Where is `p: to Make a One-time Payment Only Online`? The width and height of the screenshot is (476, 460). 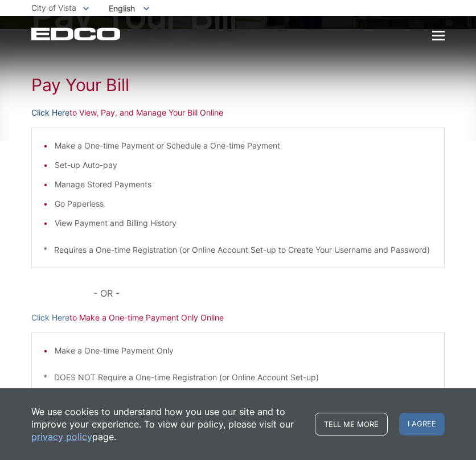
p: to Make a One-time Payment Only Online is located at coordinates (238, 318).